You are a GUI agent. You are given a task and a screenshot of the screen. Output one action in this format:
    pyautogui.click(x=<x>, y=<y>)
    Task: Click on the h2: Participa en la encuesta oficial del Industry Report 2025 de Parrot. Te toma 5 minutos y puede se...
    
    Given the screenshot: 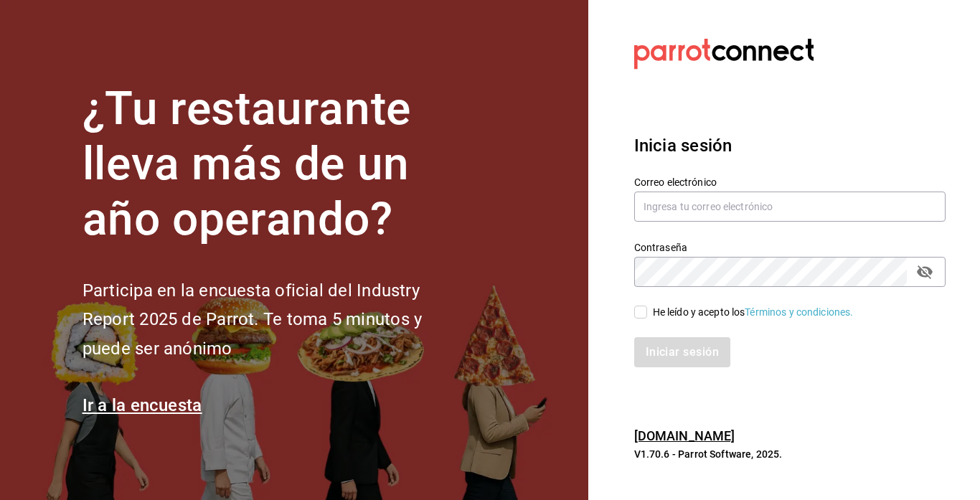 What is the action you would take?
    pyautogui.click(x=276, y=320)
    